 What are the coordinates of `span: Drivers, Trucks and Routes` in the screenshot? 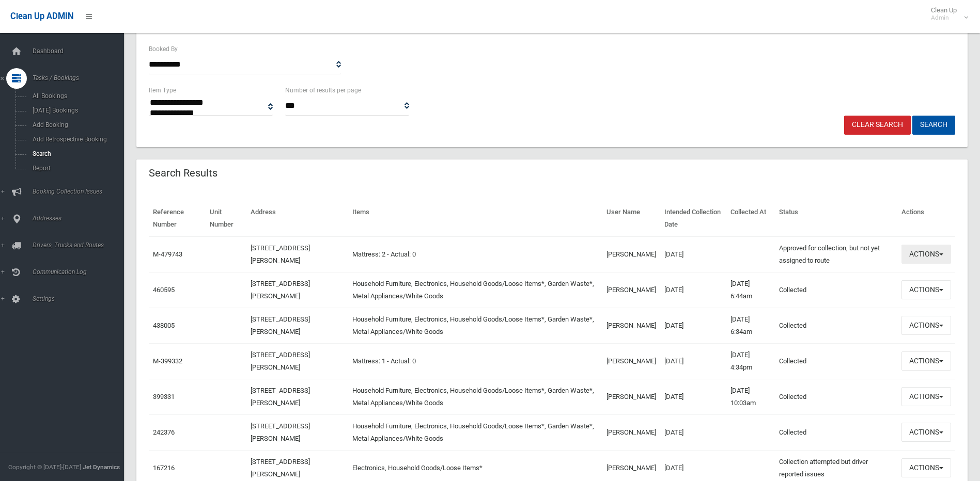 It's located at (81, 245).